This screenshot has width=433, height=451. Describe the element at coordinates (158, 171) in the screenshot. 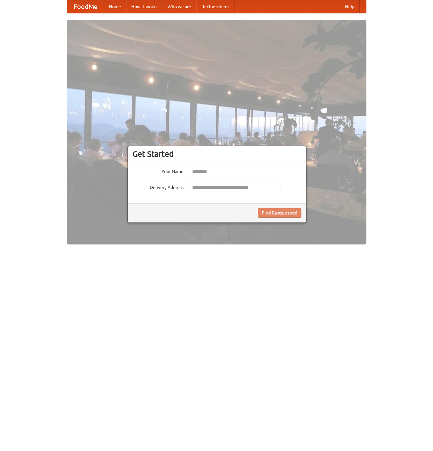

I see `label: Your Name` at that location.